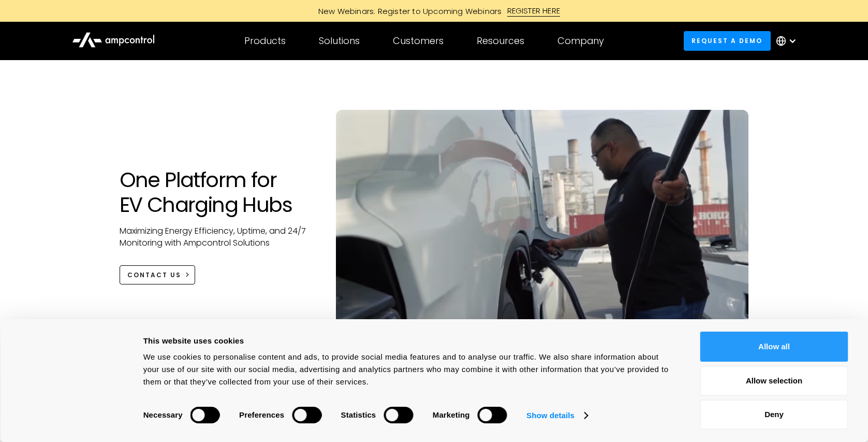  I want to click on button: Allow all, so click(774, 347).